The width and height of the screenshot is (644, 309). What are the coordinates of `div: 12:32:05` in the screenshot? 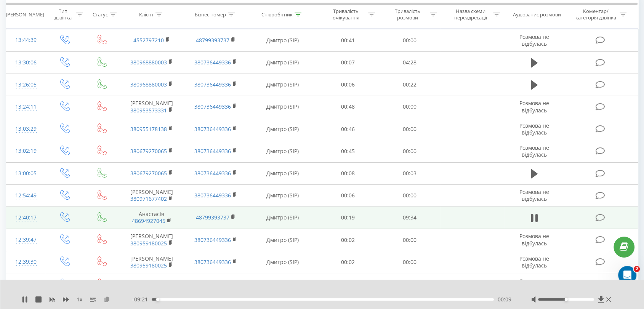 It's located at (25, 284).